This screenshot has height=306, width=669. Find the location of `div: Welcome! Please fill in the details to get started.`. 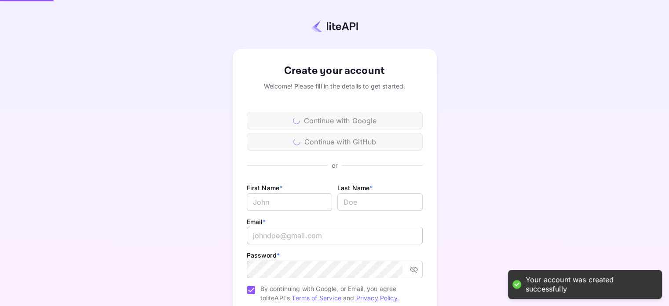

div: Welcome! Please fill in the details to get started. is located at coordinates (335, 86).